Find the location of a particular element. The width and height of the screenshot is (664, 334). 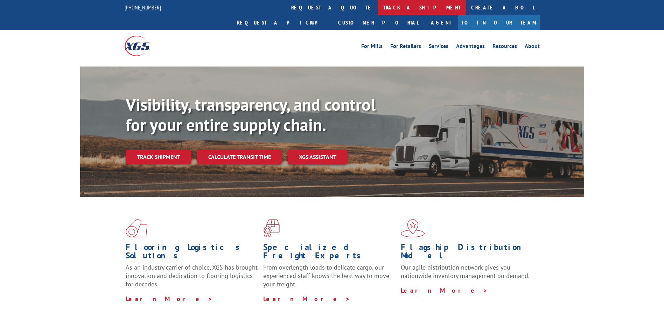

img: xgs-icon-total-supply-chain-intelligence-red is located at coordinates (137, 228).